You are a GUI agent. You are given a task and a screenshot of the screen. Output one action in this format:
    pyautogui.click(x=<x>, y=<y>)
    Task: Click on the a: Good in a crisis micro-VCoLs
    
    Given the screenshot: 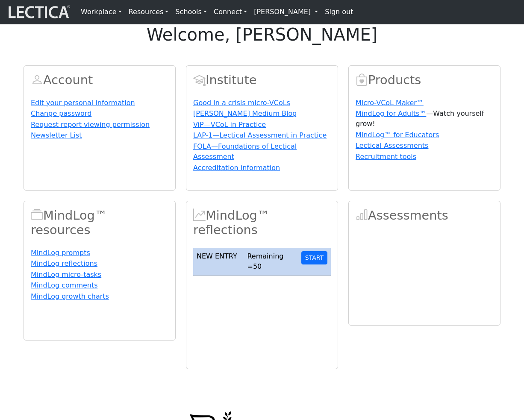 What is the action you would take?
    pyautogui.click(x=242, y=103)
    